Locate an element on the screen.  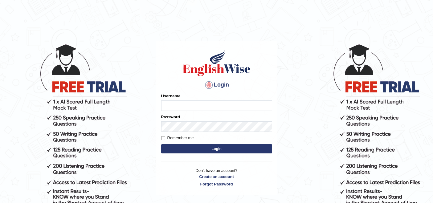
p: Don't have an account? is located at coordinates (217, 177).